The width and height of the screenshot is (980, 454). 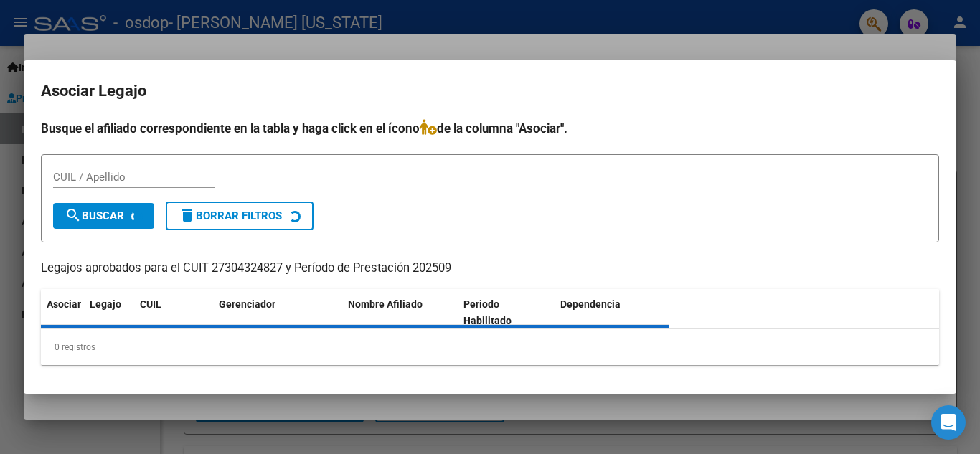 What do you see at coordinates (73, 215) in the screenshot?
I see `mat-icon: search` at bounding box center [73, 215].